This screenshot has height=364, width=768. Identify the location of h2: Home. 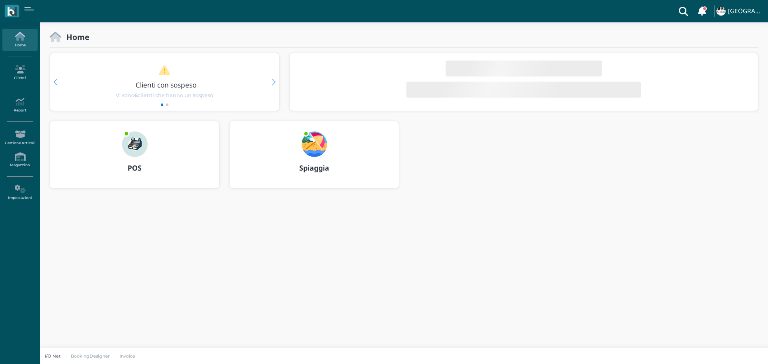
(75, 37).